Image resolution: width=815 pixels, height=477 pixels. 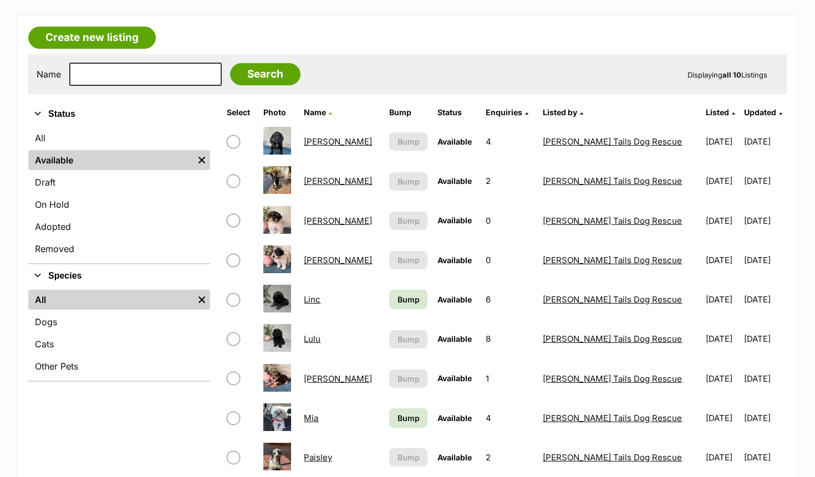 What do you see at coordinates (311, 418) in the screenshot?
I see `a: Mia` at bounding box center [311, 418].